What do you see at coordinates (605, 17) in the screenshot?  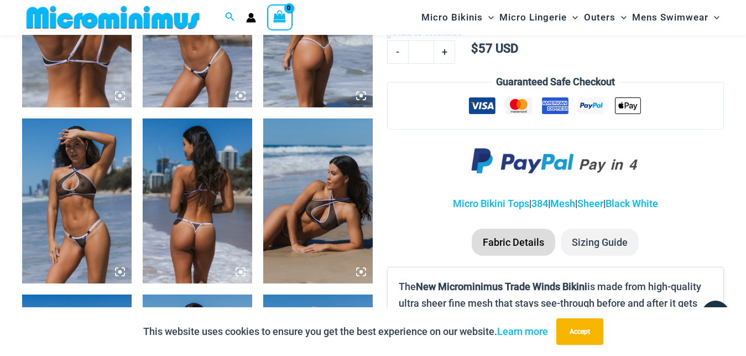 I see `a: OutersMenu ToggleMenu Toggle` at bounding box center [605, 17].